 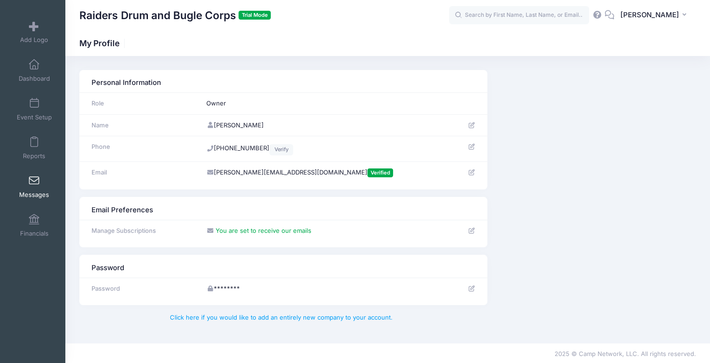 What do you see at coordinates (329, 104) in the screenshot?
I see `td: Owner` at bounding box center [329, 104].